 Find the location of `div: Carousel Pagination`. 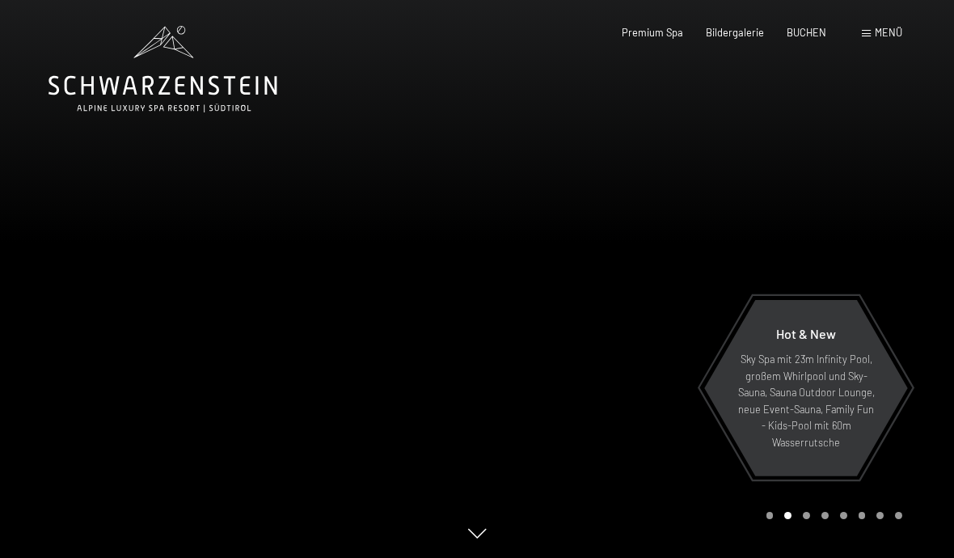

div: Carousel Pagination is located at coordinates (831, 515).